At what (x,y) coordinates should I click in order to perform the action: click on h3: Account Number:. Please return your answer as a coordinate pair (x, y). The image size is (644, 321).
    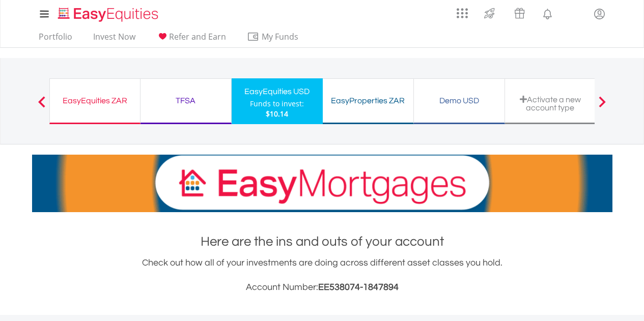
    Looking at the image, I should click on (322, 287).